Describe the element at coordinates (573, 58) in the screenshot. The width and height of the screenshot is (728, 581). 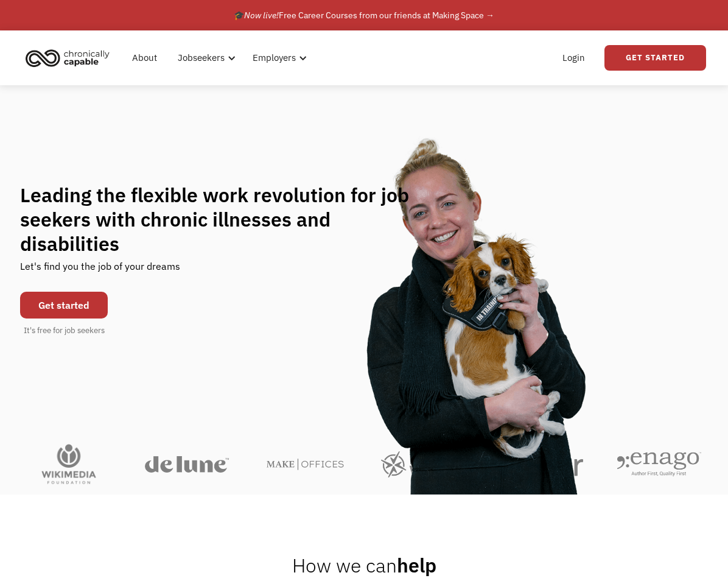
I see `a: Login` at that location.